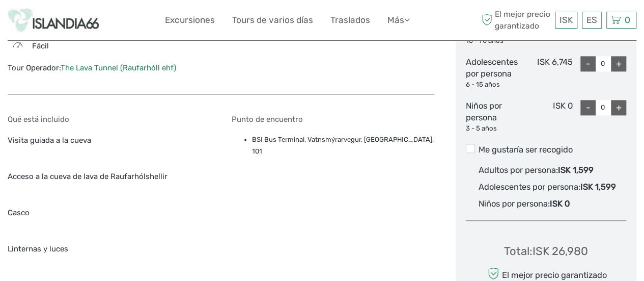 The width and height of the screenshot is (644, 281). What do you see at coordinates (350, 20) in the screenshot?
I see `a: Traslados` at bounding box center [350, 20].